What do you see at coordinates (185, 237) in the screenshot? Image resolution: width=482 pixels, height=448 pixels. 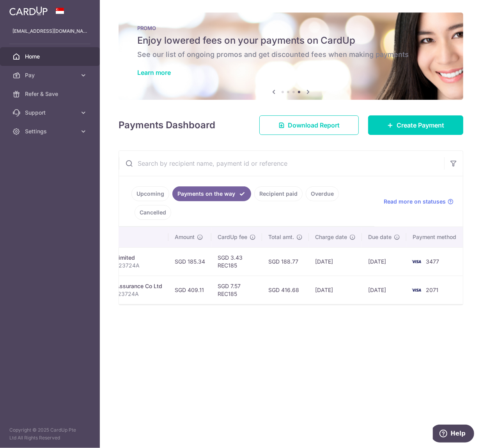 I see `span: Amount` at bounding box center [185, 237].